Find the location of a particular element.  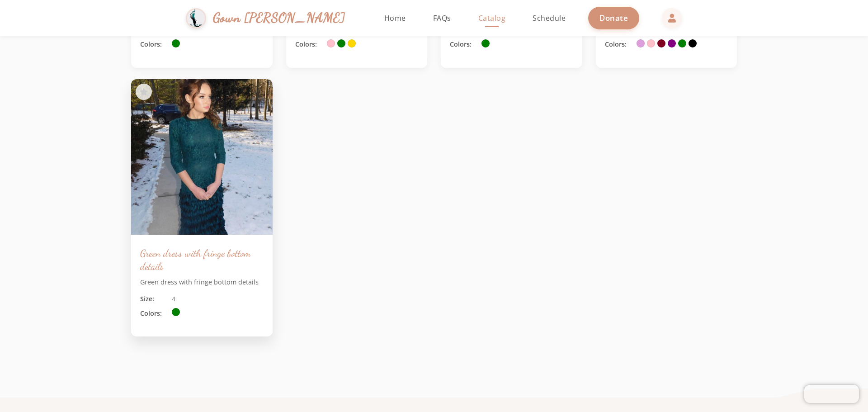

span: Home is located at coordinates (395, 18).